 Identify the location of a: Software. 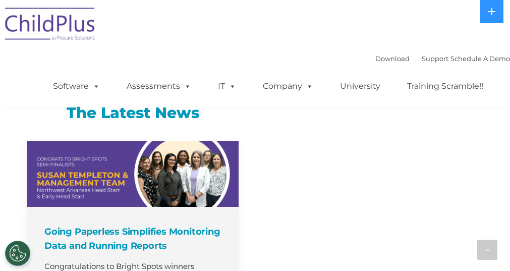
(76, 86).